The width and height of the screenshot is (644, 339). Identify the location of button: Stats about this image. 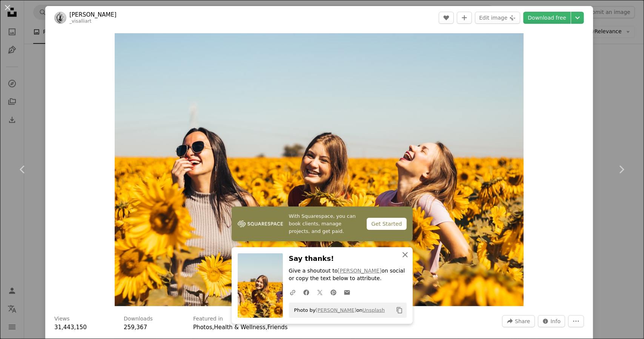
(552, 321).